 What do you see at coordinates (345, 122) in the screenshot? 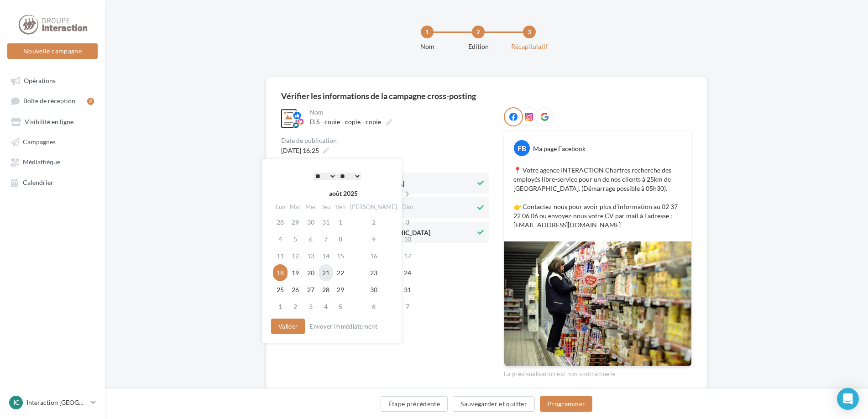
I see `span: ELS - copie - copie - copie` at bounding box center [345, 122].